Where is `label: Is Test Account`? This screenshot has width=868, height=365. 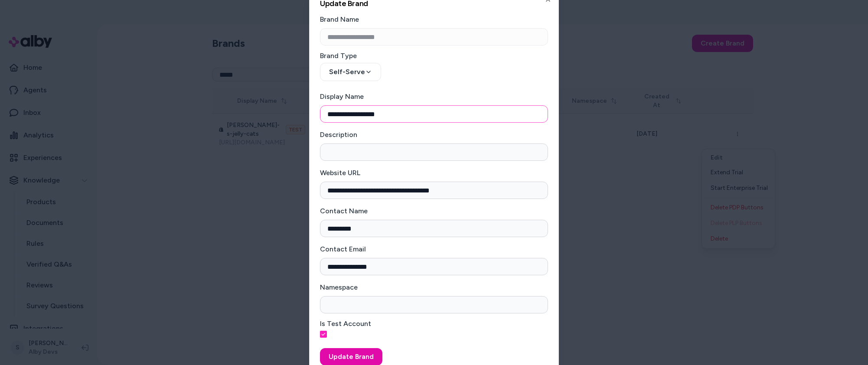 label: Is Test Account is located at coordinates (434, 324).